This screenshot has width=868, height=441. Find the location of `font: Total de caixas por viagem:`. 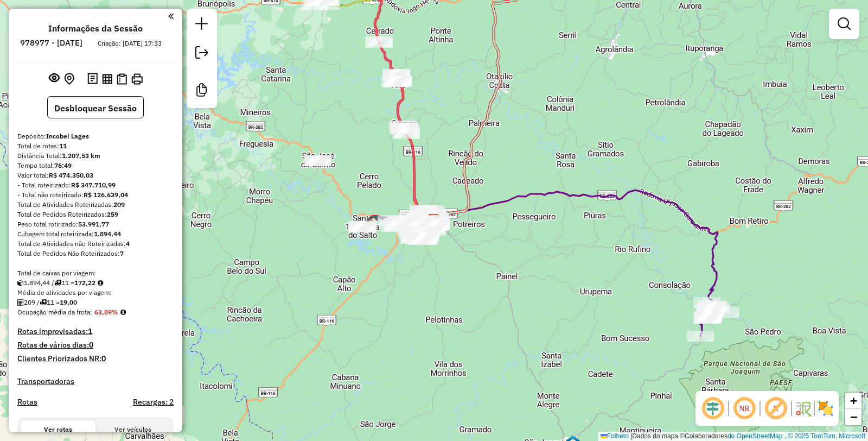

font: Total de caixas por viagem: is located at coordinates (57, 272).